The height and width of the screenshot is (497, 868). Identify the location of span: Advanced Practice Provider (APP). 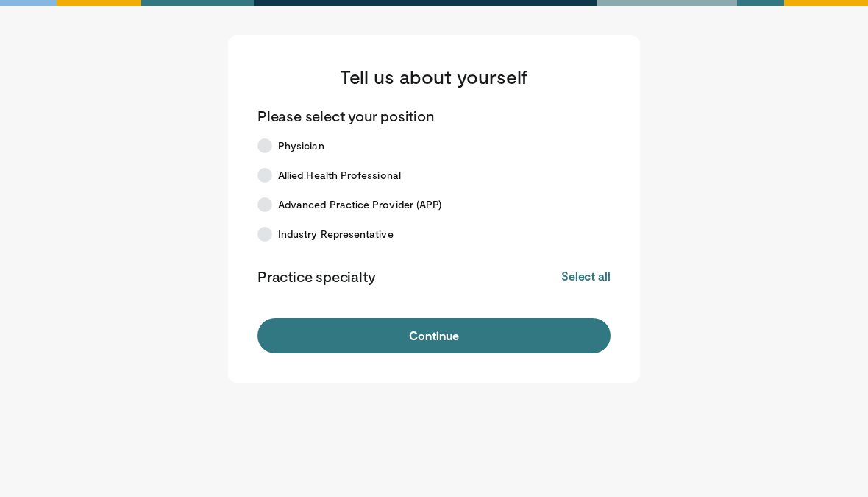
(360, 205).